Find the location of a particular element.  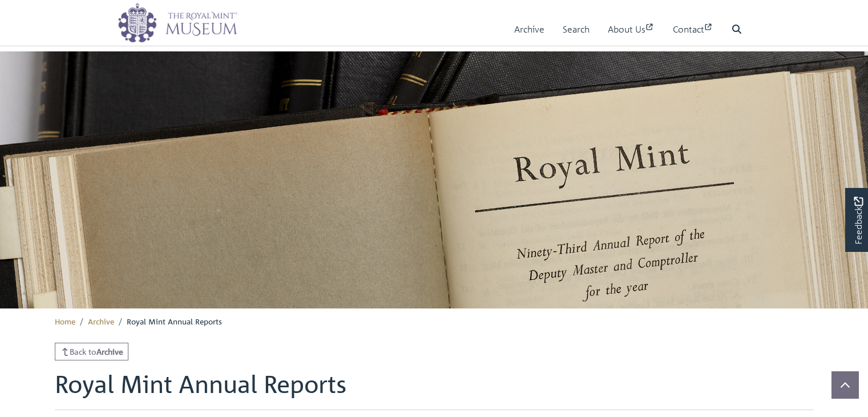

a: Home is located at coordinates (65, 321).